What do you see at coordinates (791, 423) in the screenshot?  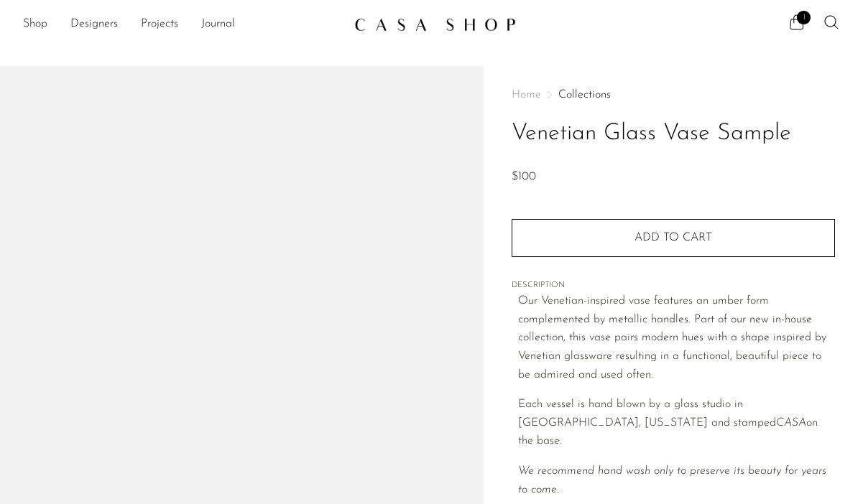 I see `em: CASA` at bounding box center [791, 423].